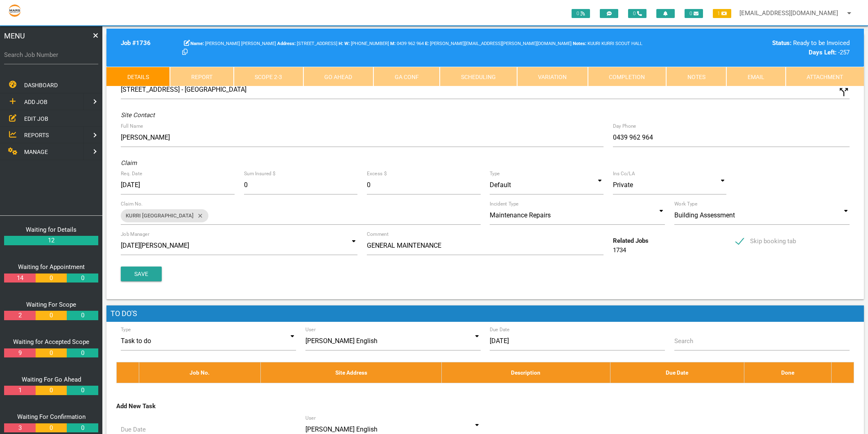  I want to click on a: Attachment, so click(825, 76).